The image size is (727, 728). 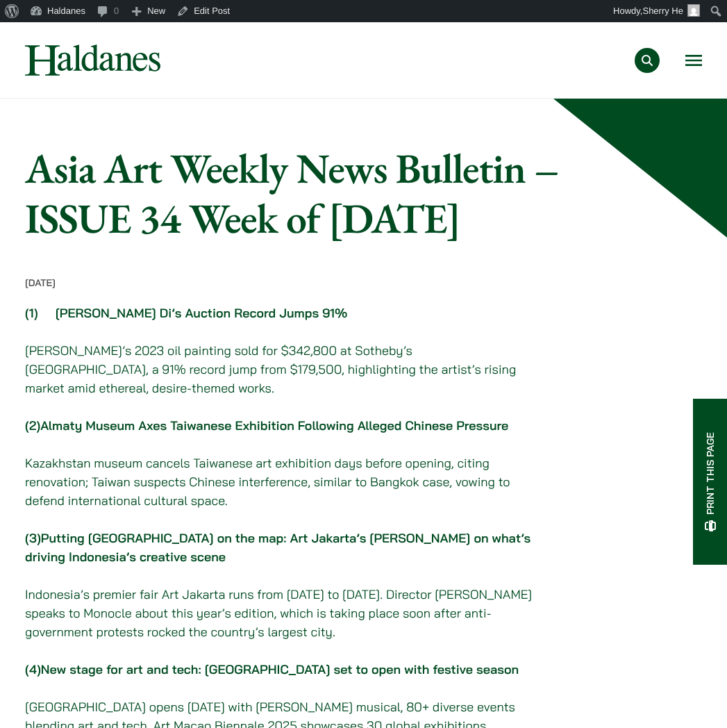 I want to click on p: Kazakhstan museum cancels Taiwanese art exhibition days before opening, citing renovation; Taiwan..., so click(x=278, y=481).